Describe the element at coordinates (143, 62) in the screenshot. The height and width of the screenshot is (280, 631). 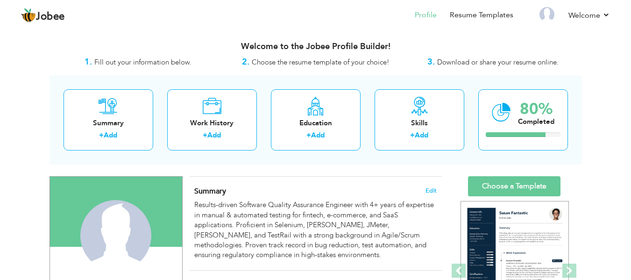
I see `span: Fill out your information below.` at that location.